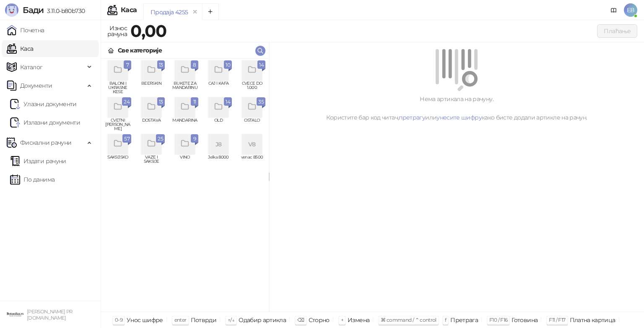  I want to click on span: 24, so click(127, 102).